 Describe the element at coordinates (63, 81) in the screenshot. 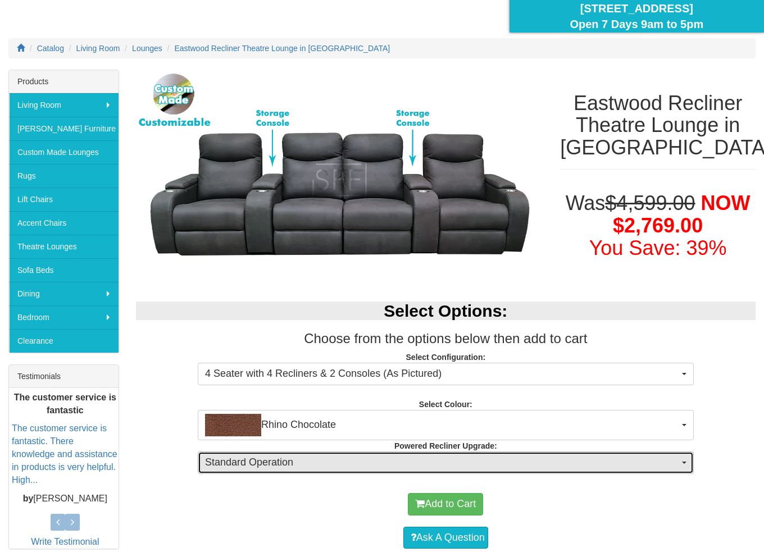

I see `div: Products` at that location.